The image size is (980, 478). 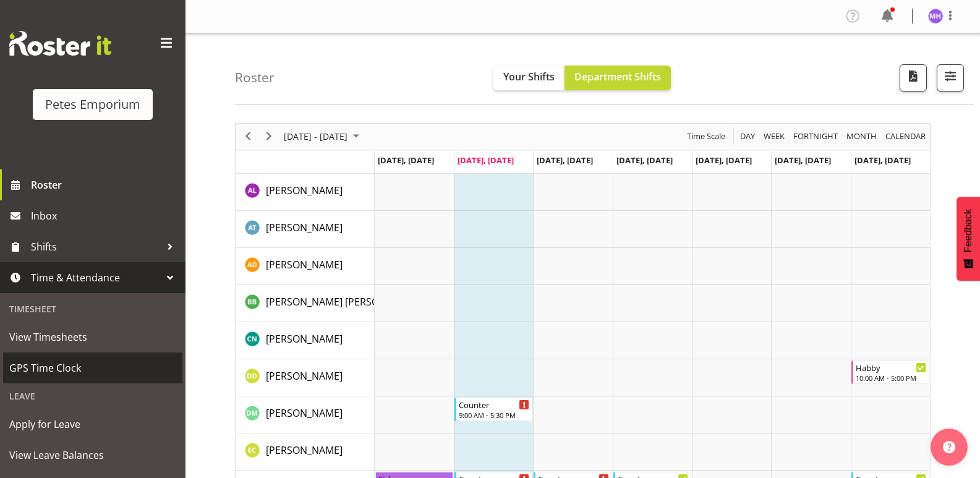 I want to click on td: Beena Beena resource, so click(x=305, y=303).